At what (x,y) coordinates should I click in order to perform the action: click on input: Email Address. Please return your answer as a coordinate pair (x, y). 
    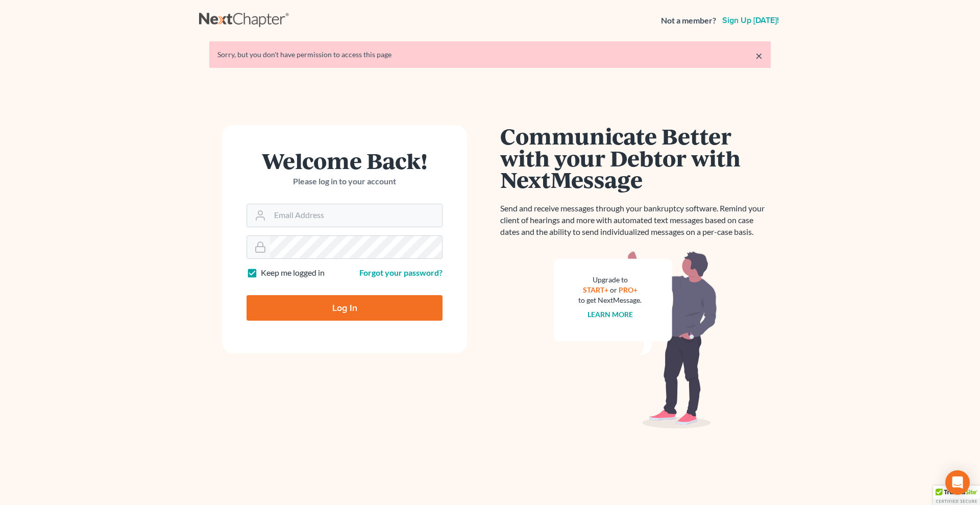
    Looking at the image, I should click on (356, 215).